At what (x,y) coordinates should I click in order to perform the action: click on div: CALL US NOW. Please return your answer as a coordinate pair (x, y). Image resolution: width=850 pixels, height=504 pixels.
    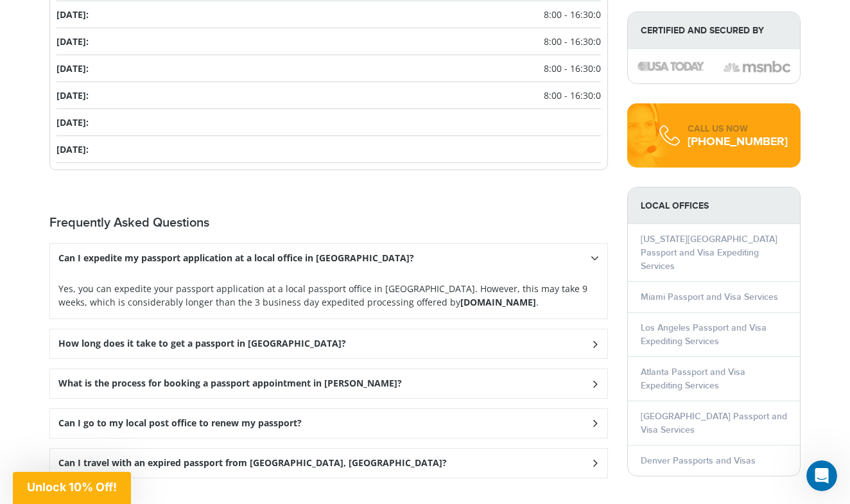
    Looking at the image, I should click on (738, 129).